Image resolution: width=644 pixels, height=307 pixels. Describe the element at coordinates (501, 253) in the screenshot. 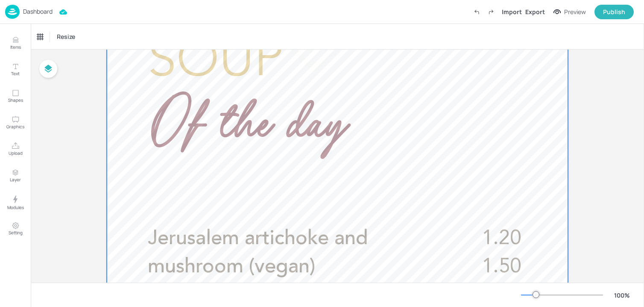

I see `span: 1.20 1.50` at that location.